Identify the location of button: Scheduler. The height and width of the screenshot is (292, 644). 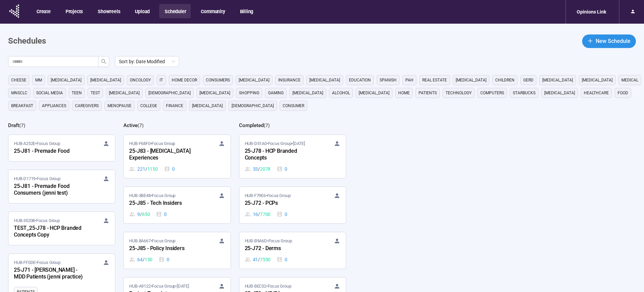
(175, 11).